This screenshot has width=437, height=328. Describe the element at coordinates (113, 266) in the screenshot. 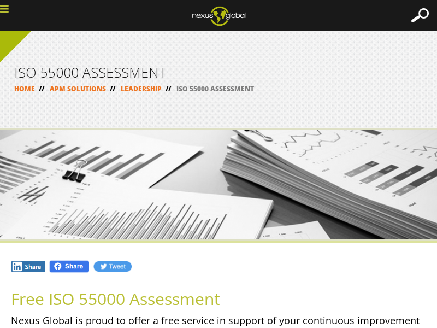

I see `img: Tw.jpg` at that location.